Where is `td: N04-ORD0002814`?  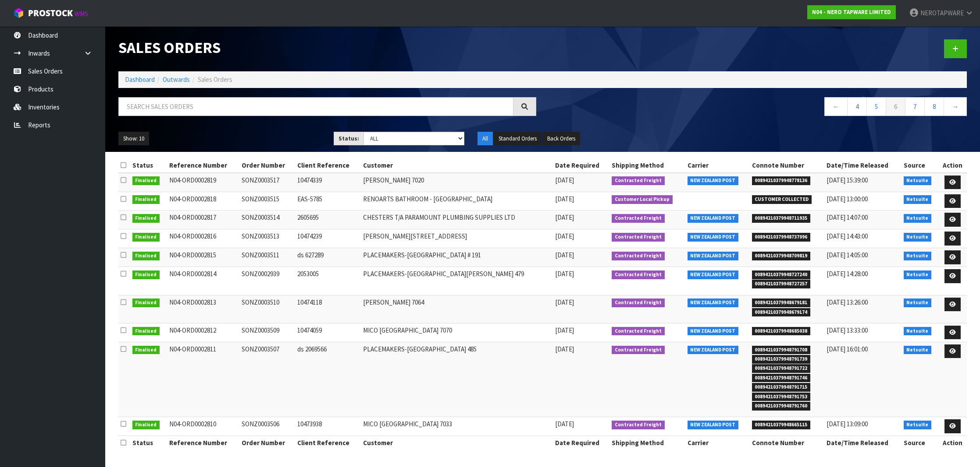
td: N04-ORD0002814 is located at coordinates (203, 281).